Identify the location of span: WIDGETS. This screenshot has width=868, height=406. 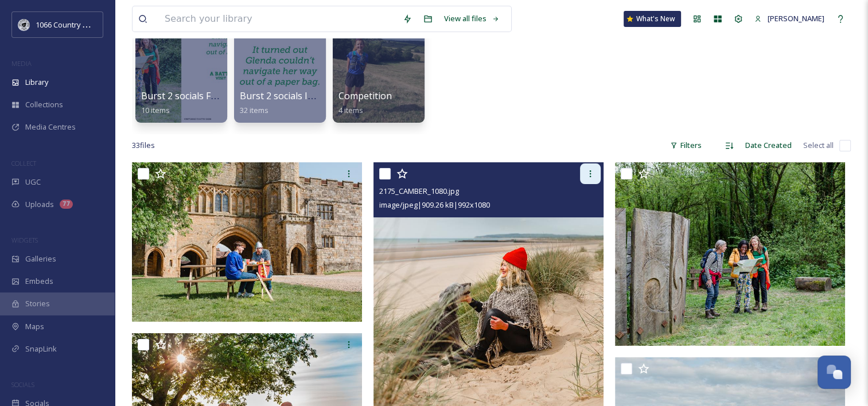
(25, 240).